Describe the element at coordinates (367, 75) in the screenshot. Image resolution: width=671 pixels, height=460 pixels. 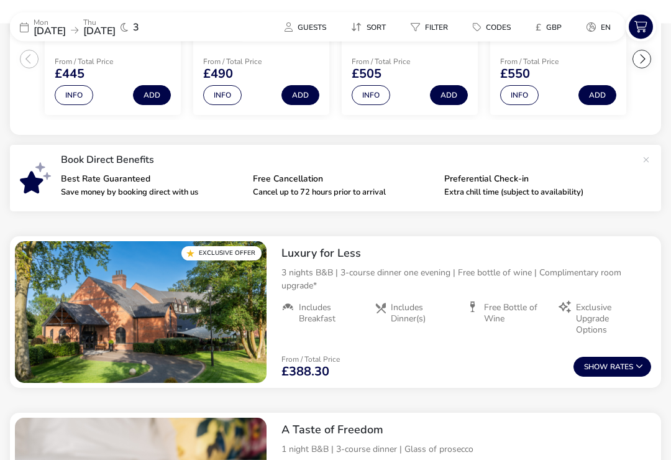
I see `span: £505` at that location.